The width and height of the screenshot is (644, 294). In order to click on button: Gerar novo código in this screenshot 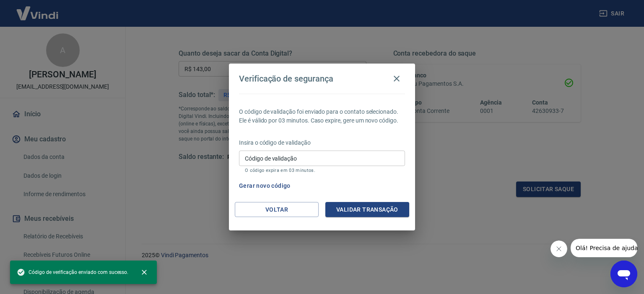, I will do `click(265, 186)`.